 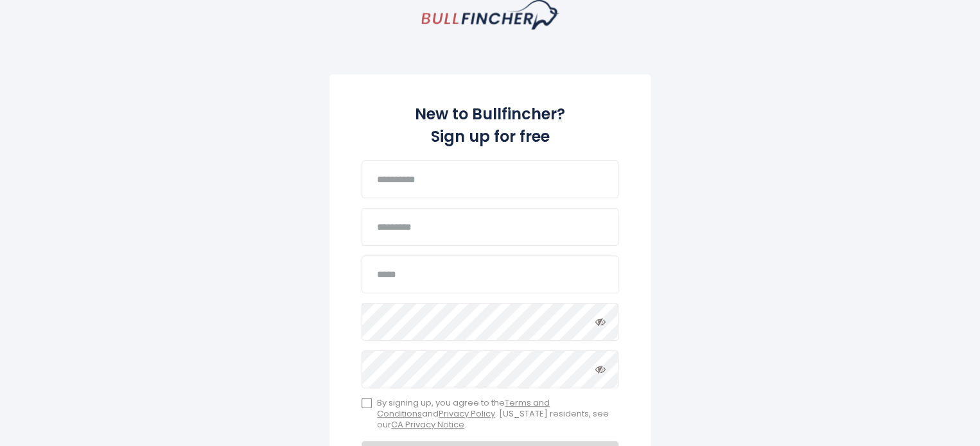 What do you see at coordinates (600, 321) in the screenshot?
I see `i: Toggle password visibility` at bounding box center [600, 321].